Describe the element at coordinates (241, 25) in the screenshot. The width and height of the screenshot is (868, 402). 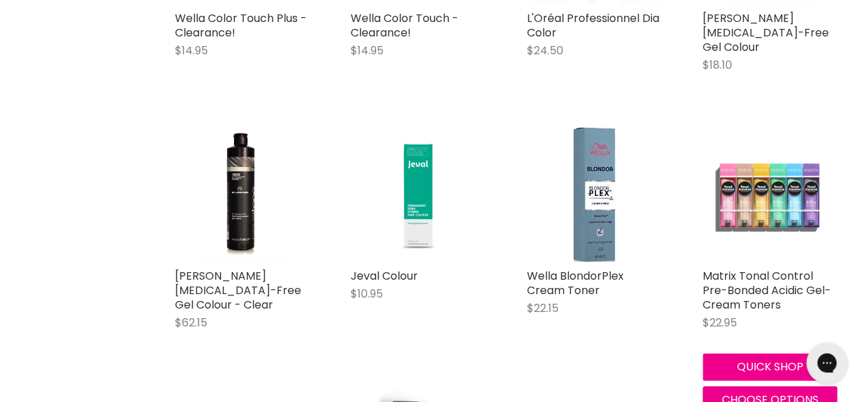
I see `a: Wella Color Touch Plus - Clearance!` at that location.